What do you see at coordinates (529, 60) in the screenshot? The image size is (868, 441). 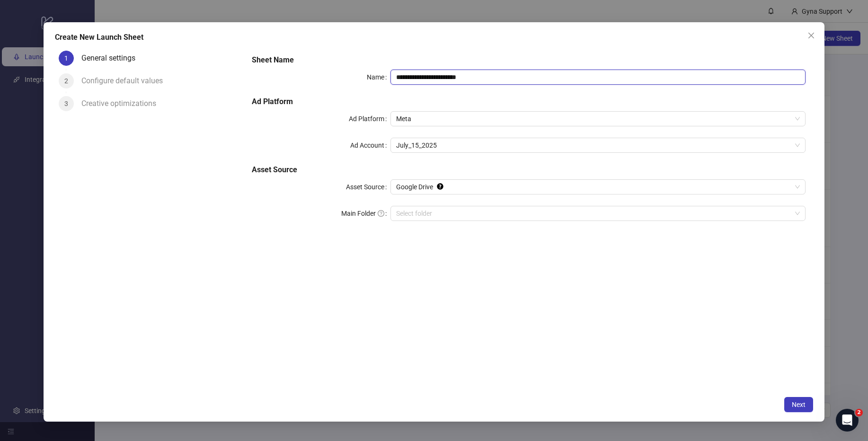 I see `h5: Sheet Name` at bounding box center [529, 60].